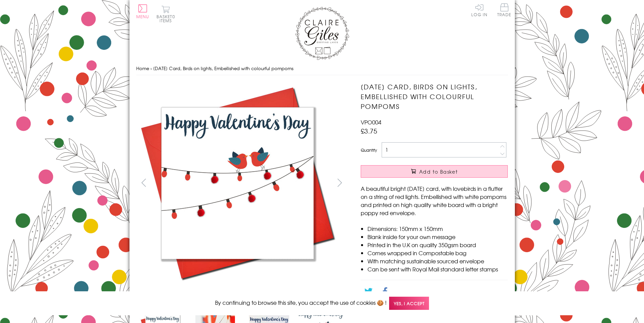 This screenshot has height=323, width=644. I want to click on li: Dimensions: 150mm x 150mm, so click(438, 229).